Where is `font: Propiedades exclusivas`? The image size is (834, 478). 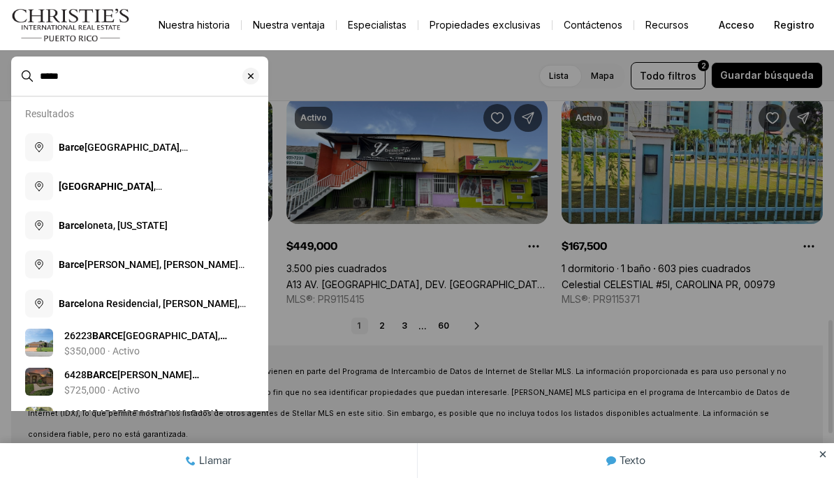 font: Propiedades exclusivas is located at coordinates (485, 24).